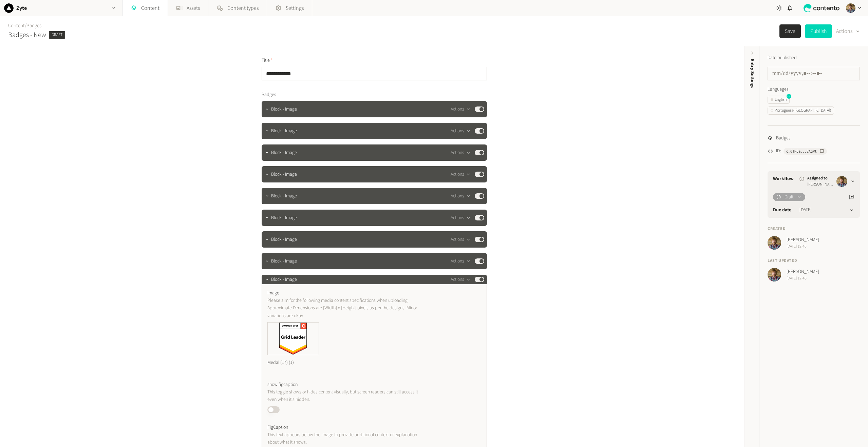  Describe the element at coordinates (782, 58) in the screenshot. I see `label: Date published` at that location.